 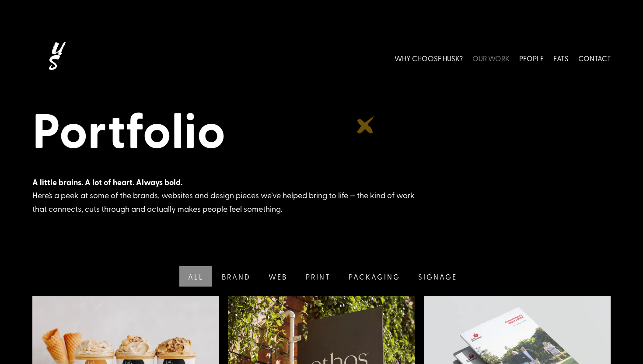 What do you see at coordinates (235, 276) in the screenshot?
I see `a: Brand` at bounding box center [235, 276].